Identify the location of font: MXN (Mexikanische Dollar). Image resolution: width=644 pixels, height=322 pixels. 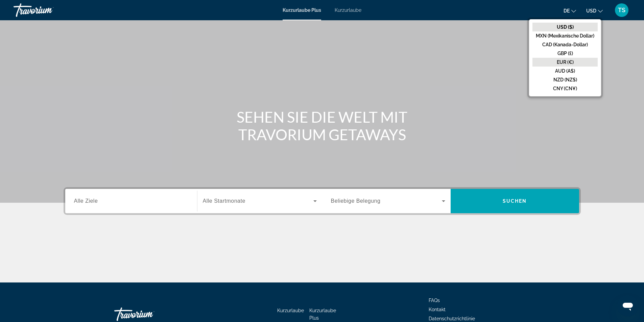
(564, 36).